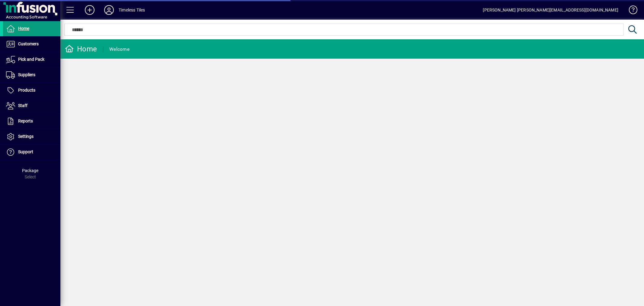 This screenshot has width=644, height=306. Describe the element at coordinates (81, 49) in the screenshot. I see `div: Home` at that location.